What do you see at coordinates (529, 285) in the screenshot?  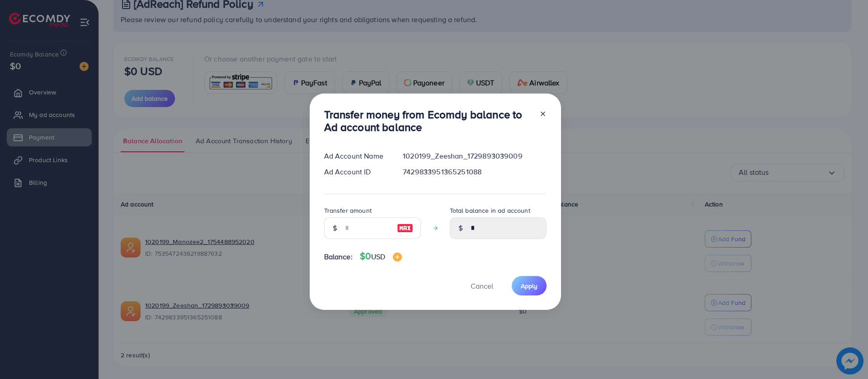 I see `button: Apply` at bounding box center [529, 285].